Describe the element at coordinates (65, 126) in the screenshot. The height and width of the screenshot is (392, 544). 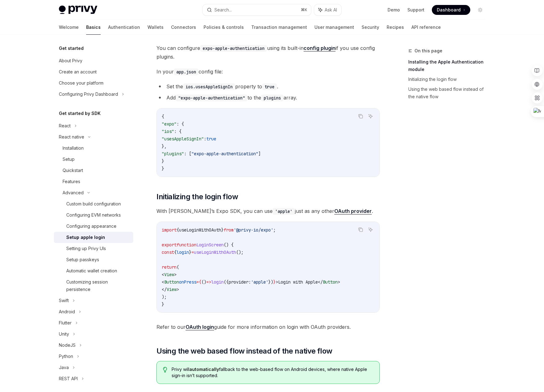
I see `div: React` at that location.